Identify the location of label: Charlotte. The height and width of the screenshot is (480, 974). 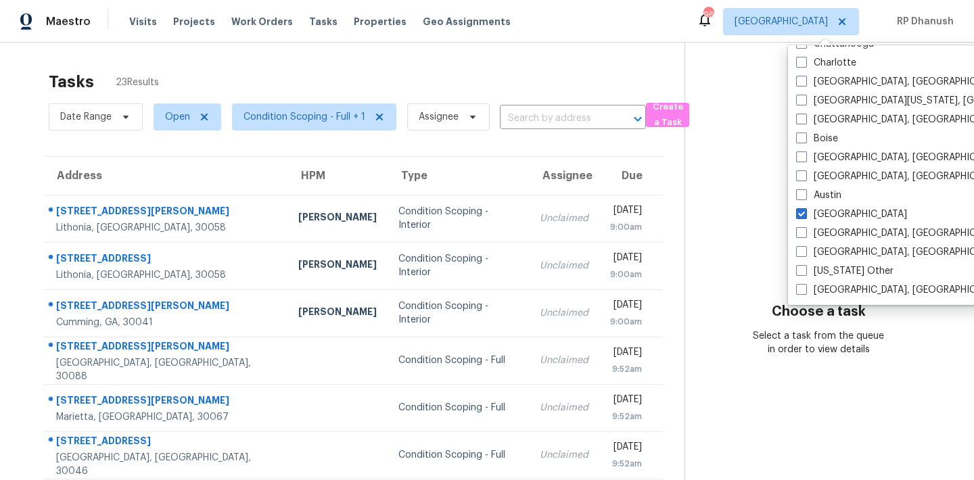
(826, 63).